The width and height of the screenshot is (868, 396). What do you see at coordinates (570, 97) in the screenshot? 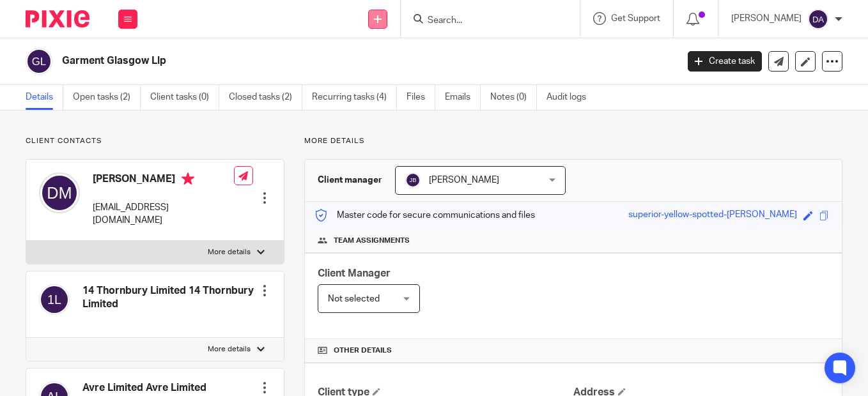
I see `a: Audit logs` at bounding box center [570, 97].